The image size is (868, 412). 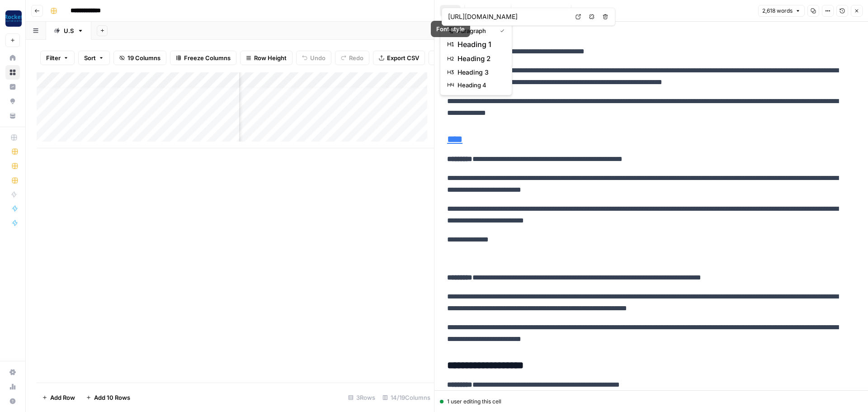 I want to click on div: 1 user editing this cell, so click(x=650, y=401).